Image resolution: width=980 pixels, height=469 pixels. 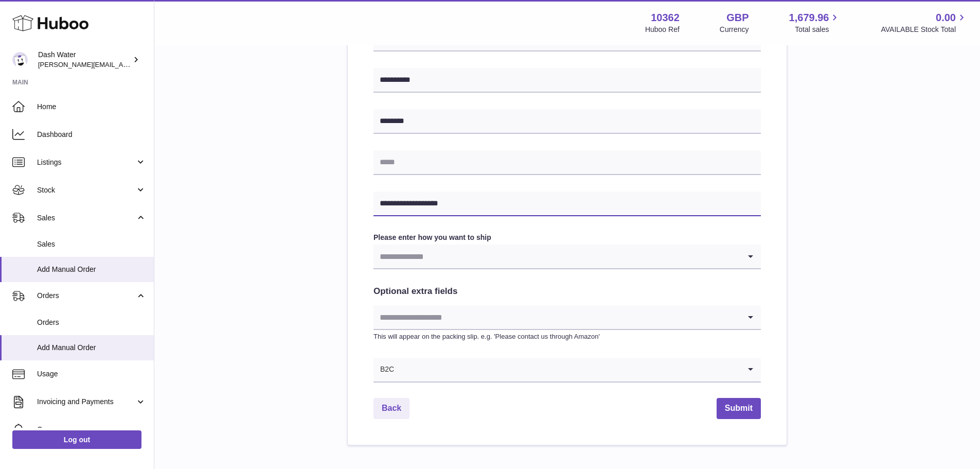 I want to click on strong: GBP, so click(x=737, y=18).